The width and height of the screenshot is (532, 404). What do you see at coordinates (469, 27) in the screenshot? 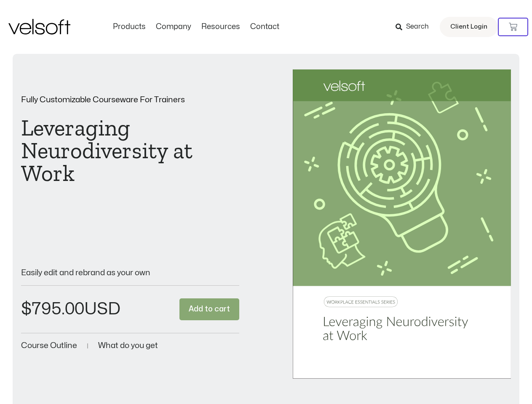
I see `span: Client Login` at bounding box center [469, 27].